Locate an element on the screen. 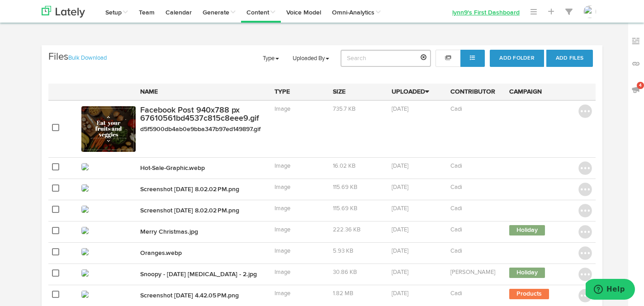 Image resolution: width=644 pixels, height=306 pixels. img: M1y2FI4FRS6hpAUqXFTJ is located at coordinates (85, 230).